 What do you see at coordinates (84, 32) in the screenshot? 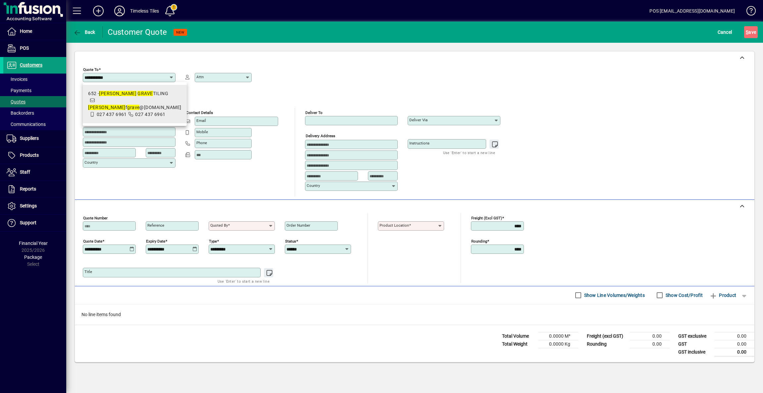
I see `button: Back` at bounding box center [84, 32].